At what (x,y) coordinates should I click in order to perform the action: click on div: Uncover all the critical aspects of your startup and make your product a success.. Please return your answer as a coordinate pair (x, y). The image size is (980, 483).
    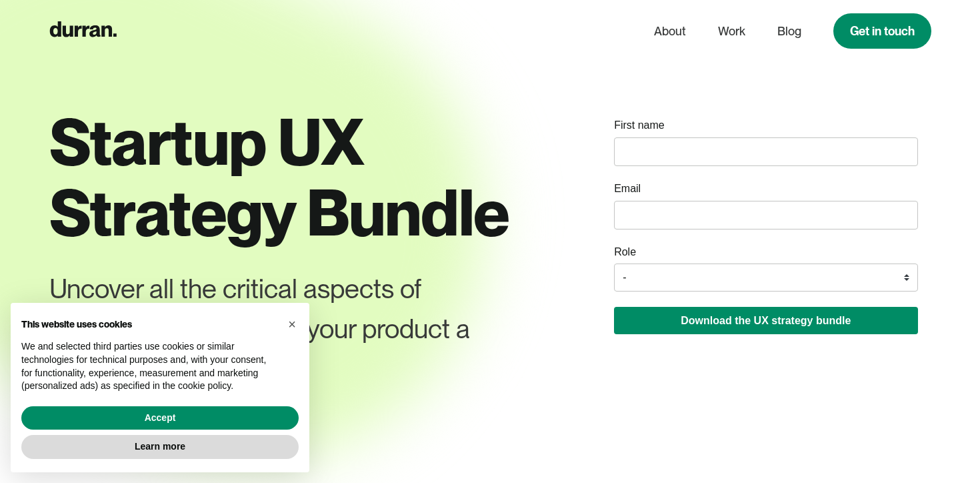
    Looking at the image, I should click on (261, 328).